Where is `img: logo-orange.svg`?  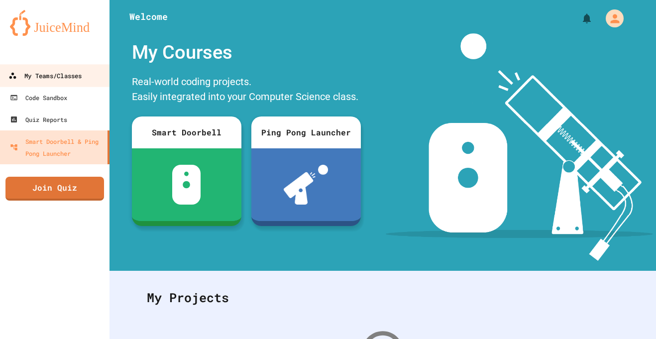 img: logo-orange.svg is located at coordinates (55, 23).